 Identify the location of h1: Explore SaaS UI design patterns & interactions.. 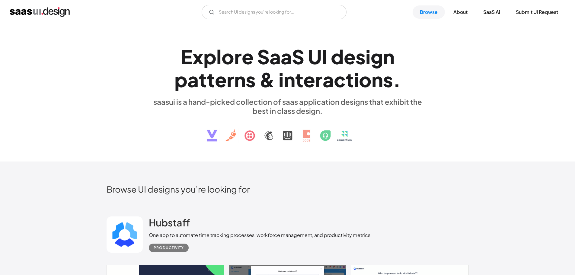
(288, 68).